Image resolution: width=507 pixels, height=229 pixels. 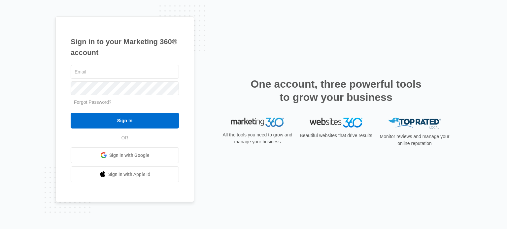 I want to click on h2: One account, three powerful tools to grow your business, so click(x=336, y=91).